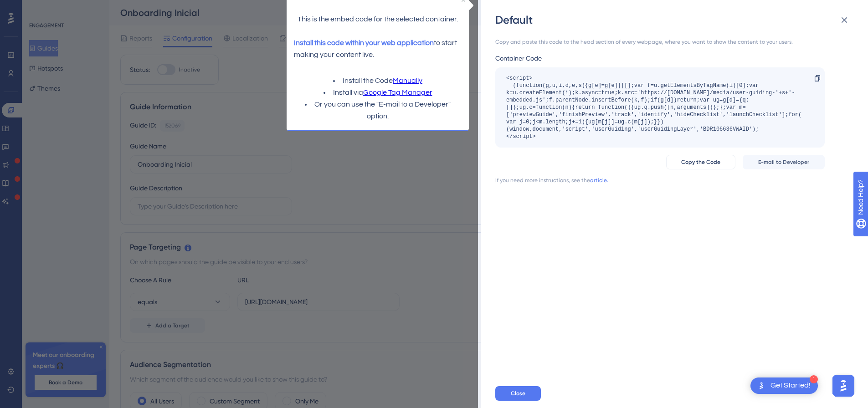 This screenshot has width=868, height=408. Describe the element at coordinates (784, 385) in the screenshot. I see `div: Open Get Started! checklist, remaining modules: 1` at that location.